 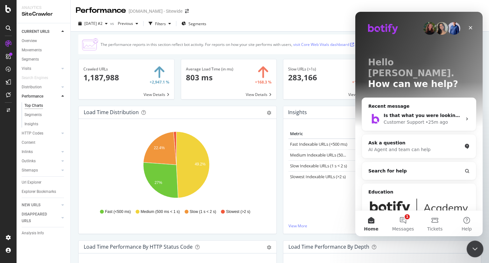 I want to click on text: 22.4%, so click(x=159, y=148).